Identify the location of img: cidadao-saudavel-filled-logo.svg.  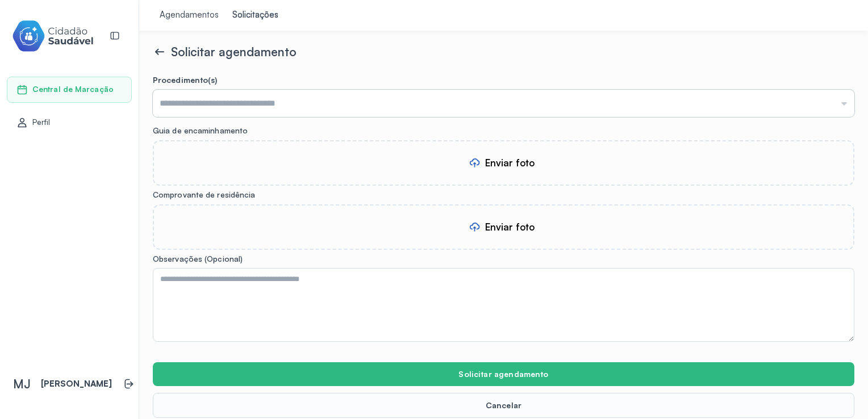
(53, 36).